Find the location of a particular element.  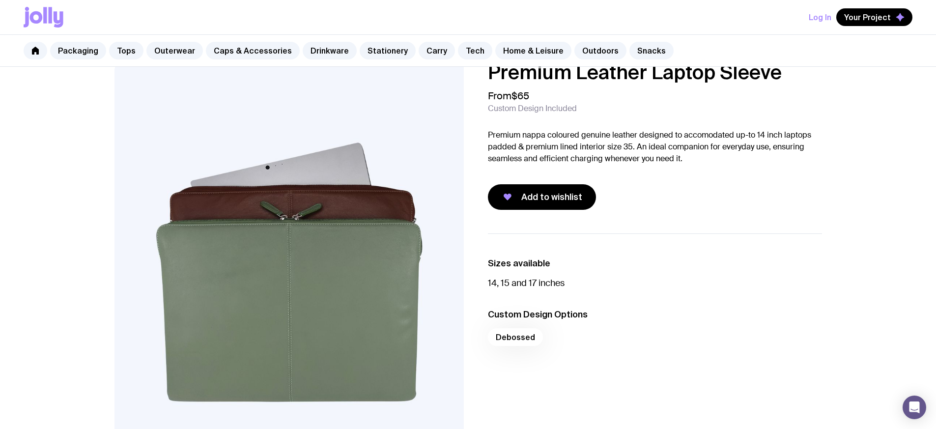

span: From is located at coordinates (509, 96).